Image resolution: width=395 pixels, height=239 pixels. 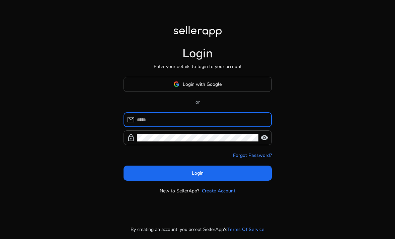 What do you see at coordinates (202, 84) in the screenshot?
I see `span: Login with Google` at bounding box center [202, 84].